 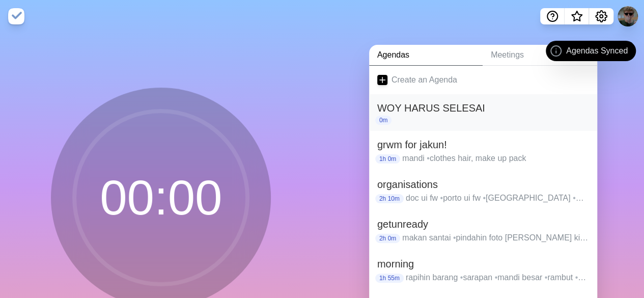 I want to click on p: 1h 55m, so click(x=389, y=278).